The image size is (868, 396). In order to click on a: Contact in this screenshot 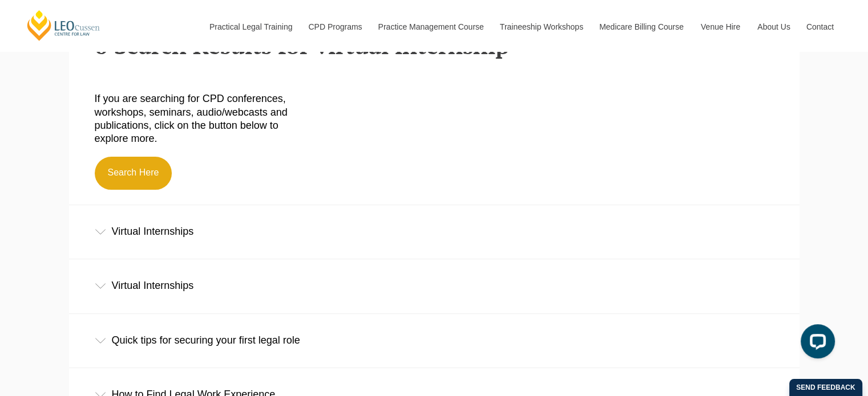, I will do `click(820, 27)`.